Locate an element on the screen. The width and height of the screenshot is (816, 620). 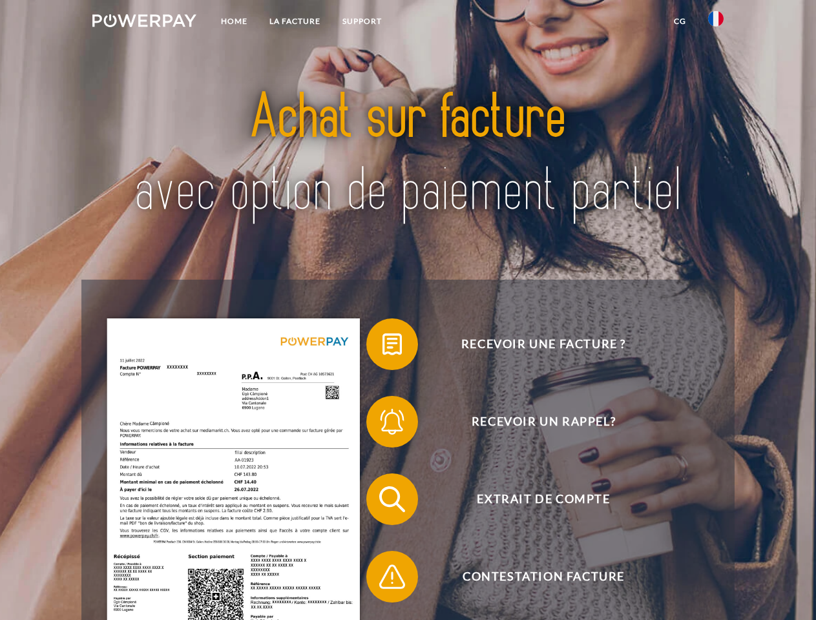
a: LA FACTURE is located at coordinates (295, 21).